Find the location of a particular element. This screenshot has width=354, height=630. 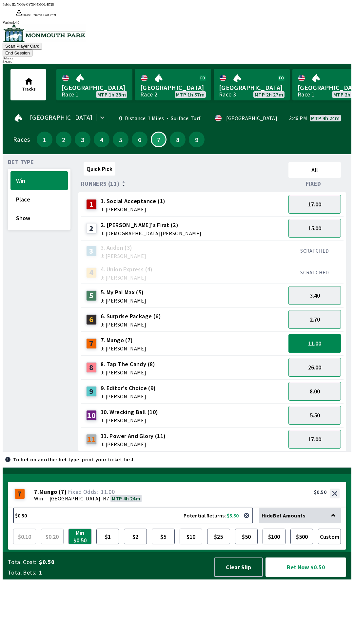

button: 5 is located at coordinates (121, 140).